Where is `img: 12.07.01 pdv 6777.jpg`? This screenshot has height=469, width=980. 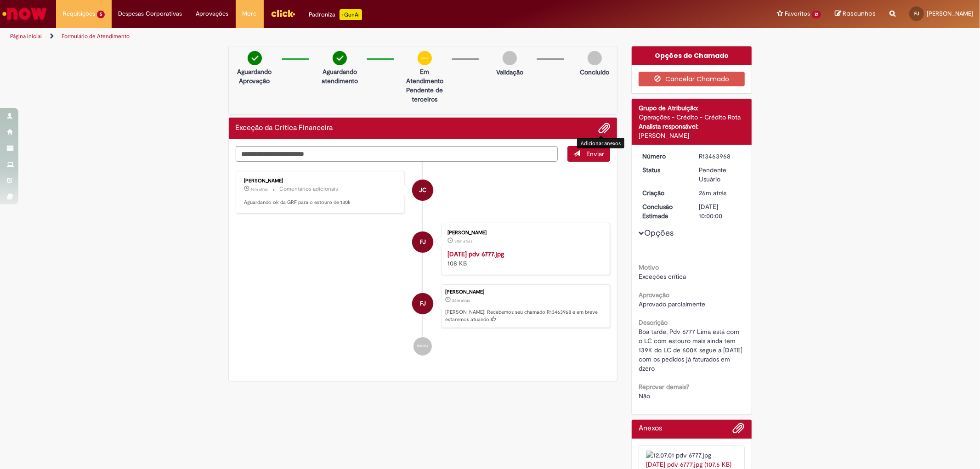
img: 12.07.01 pdv 6777.jpg is located at coordinates (692, 455).